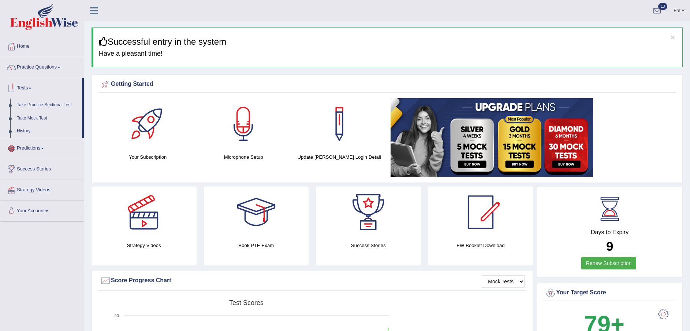  Describe the element at coordinates (387, 84) in the screenshot. I see `div: Getting Started` at that location.